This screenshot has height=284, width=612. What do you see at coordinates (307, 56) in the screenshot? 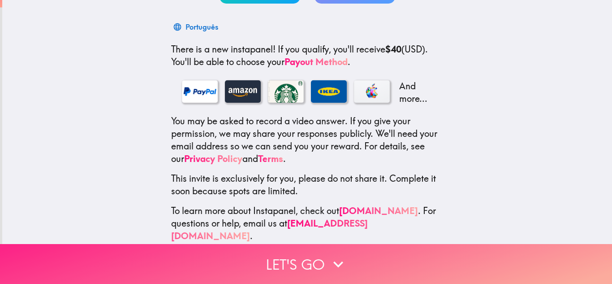
I see `p: If you qualify, you'll receive (USD) . You'll be able to choose your .` at bounding box center [307, 56].